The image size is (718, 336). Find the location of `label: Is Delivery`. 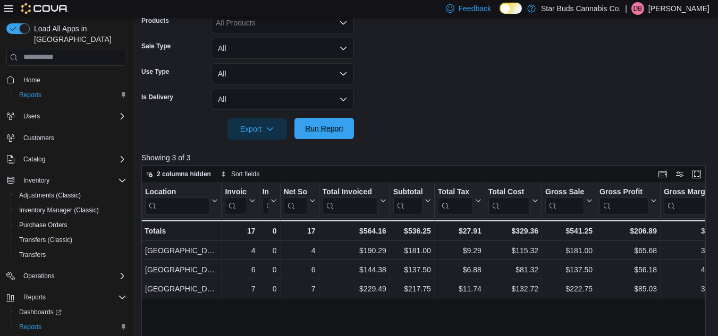

label: Is Delivery is located at coordinates (157, 97).